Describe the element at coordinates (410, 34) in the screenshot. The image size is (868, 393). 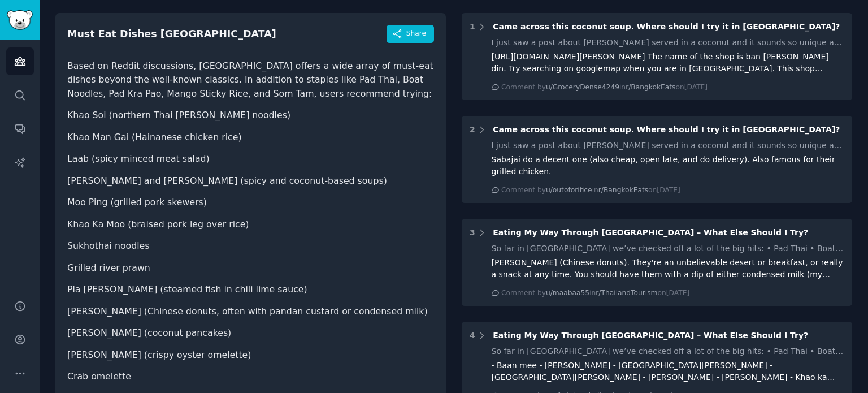
I see `button: Share` at that location.